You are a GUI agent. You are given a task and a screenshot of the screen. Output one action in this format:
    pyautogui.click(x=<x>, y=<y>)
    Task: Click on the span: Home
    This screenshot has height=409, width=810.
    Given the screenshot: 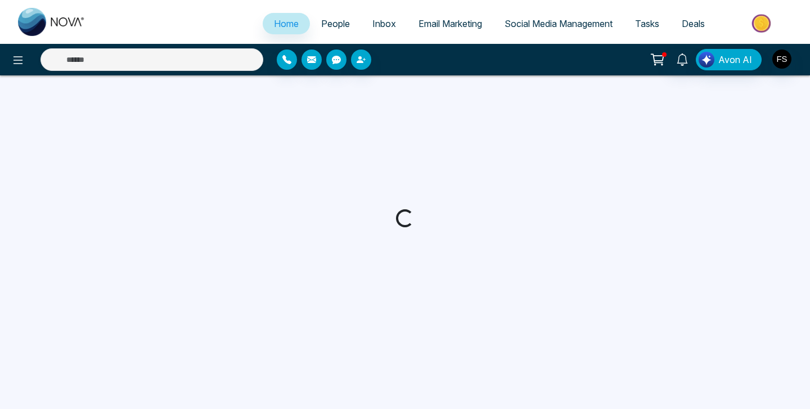 What is the action you would take?
    pyautogui.click(x=286, y=24)
    